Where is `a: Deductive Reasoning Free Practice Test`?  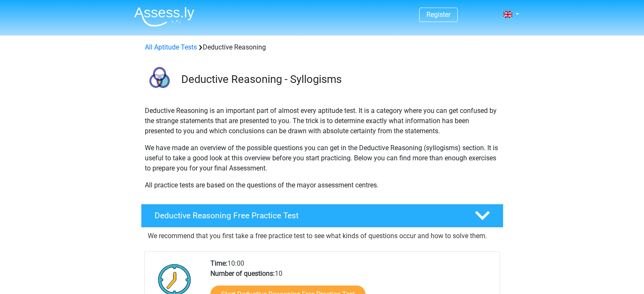 a: Deductive Reasoning Free Practice Test is located at coordinates (322, 216).